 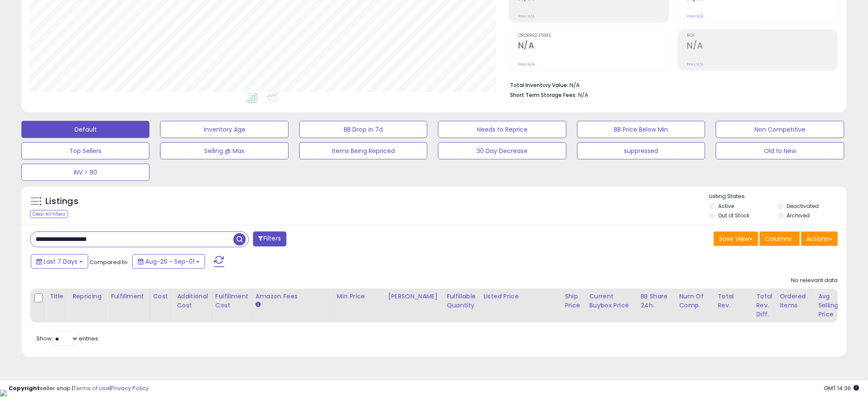 What do you see at coordinates (258, 305) in the screenshot?
I see `small: Amazon Fees.` at bounding box center [258, 305].